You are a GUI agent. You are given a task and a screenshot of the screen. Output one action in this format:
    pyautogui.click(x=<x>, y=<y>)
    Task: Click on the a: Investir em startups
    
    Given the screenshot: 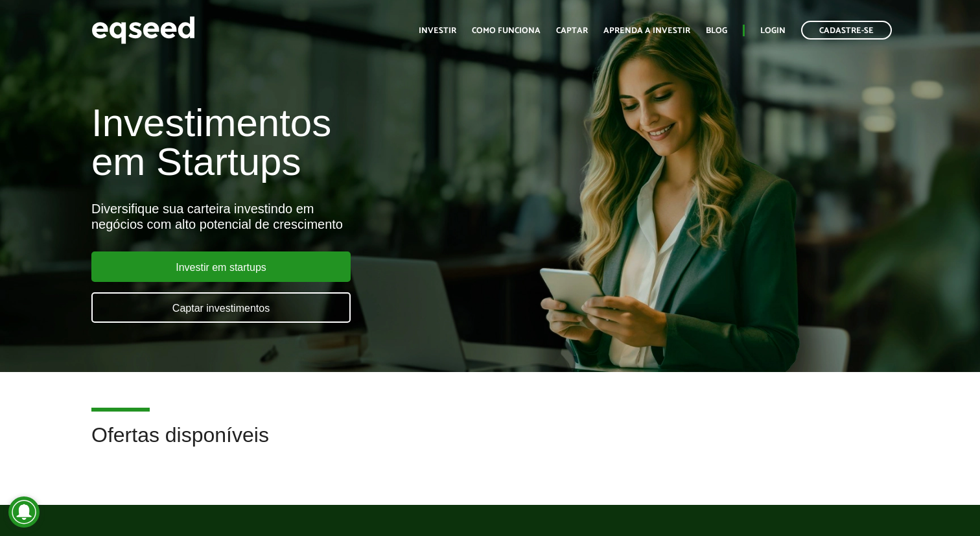 What is the action you would take?
    pyautogui.click(x=221, y=266)
    